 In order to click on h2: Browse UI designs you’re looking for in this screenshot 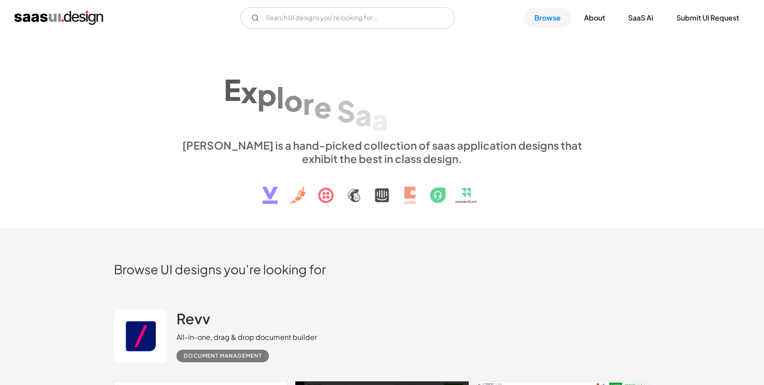, I will do `click(382, 269)`.